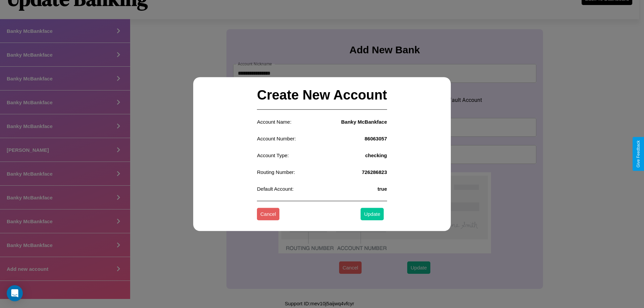 The width and height of the screenshot is (644, 308). I want to click on h4: 726286823, so click(375, 172).